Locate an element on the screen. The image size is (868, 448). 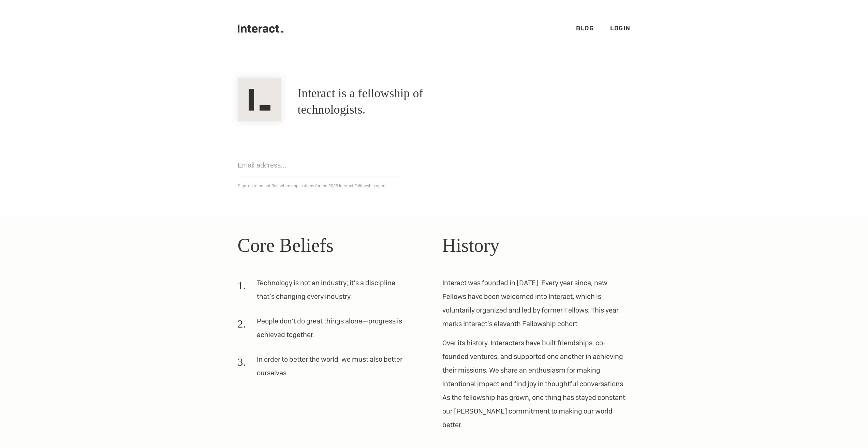
li: People don’t do great things alone—progress is achieved together. is located at coordinates (324, 331).